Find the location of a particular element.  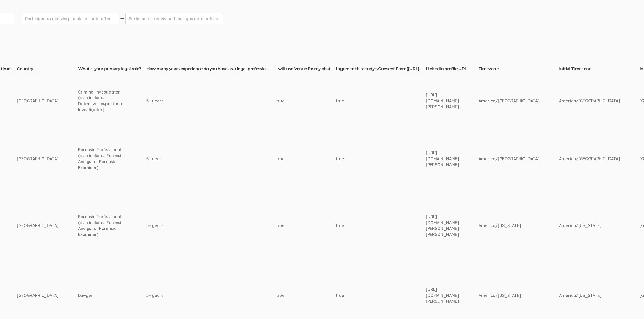

img: dash.svg is located at coordinates (122, 18).